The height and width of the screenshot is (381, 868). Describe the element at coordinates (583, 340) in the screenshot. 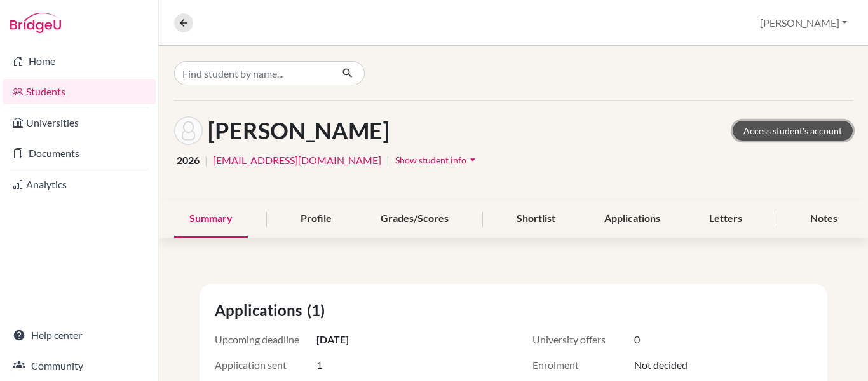

I see `span: University offers` at that location.